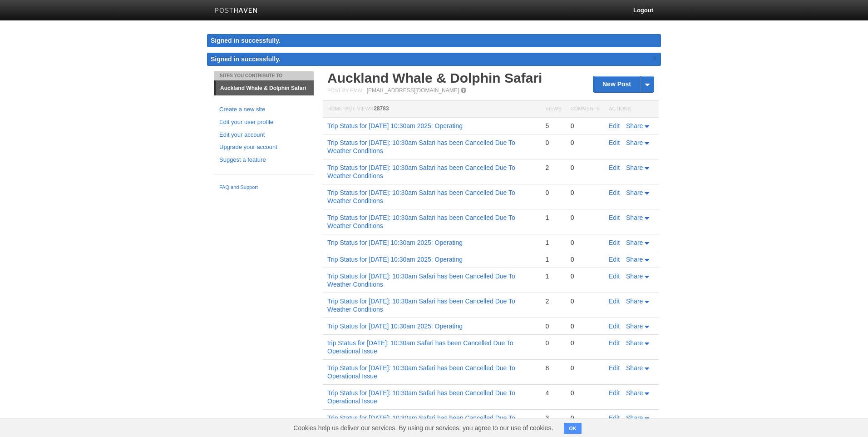  I want to click on button: OK, so click(573, 428).